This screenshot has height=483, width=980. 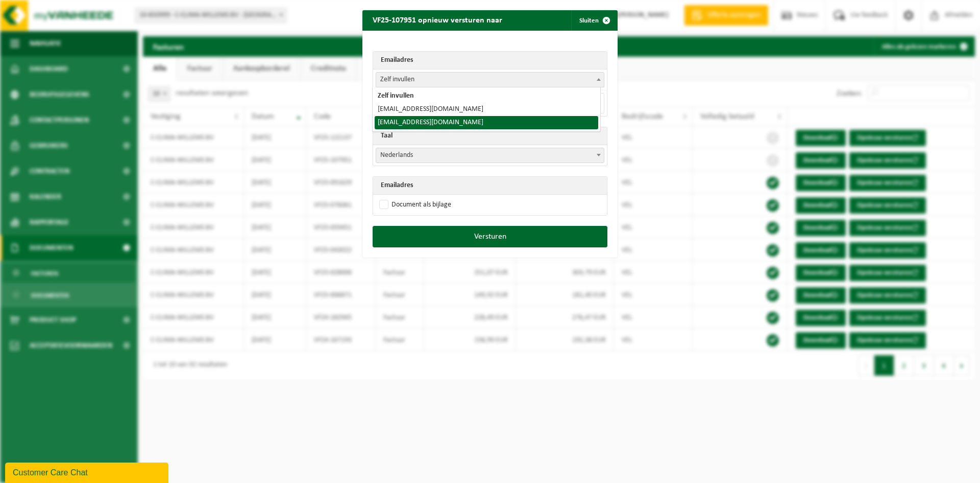 What do you see at coordinates (490, 79) in the screenshot?
I see `span: Zelf invullen` at bounding box center [490, 79].